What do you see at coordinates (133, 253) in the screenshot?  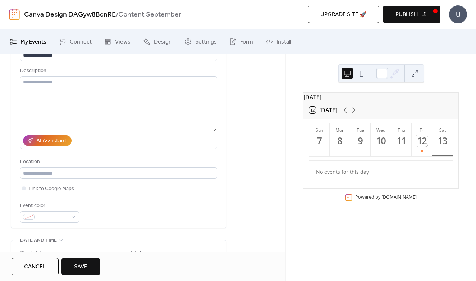 I see `div: End date` at bounding box center [133, 253].